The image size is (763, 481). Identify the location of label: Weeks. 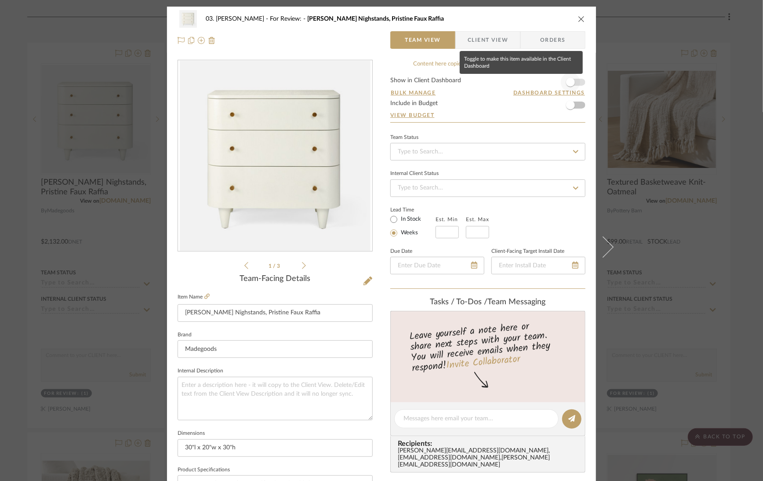
(408, 233).